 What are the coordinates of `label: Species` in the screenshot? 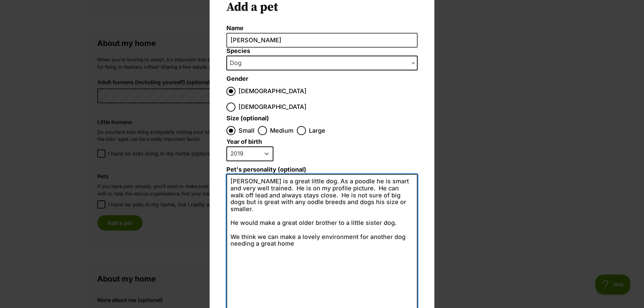 It's located at (322, 51).